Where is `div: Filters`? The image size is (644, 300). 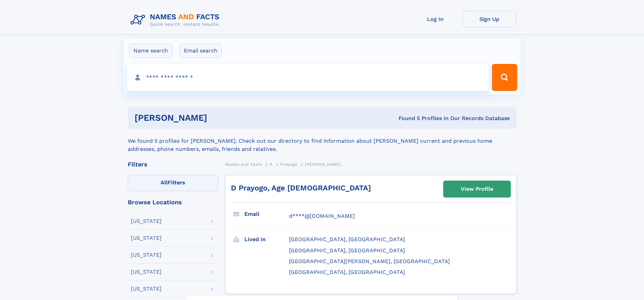
div: Filters is located at coordinates (173, 164).